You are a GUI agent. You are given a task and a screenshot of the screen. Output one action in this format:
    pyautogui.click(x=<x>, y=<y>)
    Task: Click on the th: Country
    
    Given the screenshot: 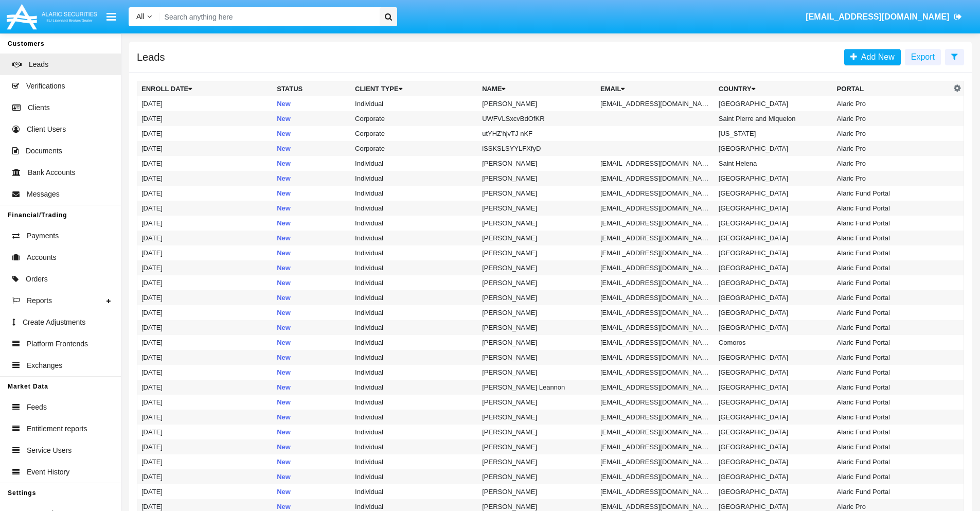 What is the action you would take?
    pyautogui.click(x=774, y=89)
    